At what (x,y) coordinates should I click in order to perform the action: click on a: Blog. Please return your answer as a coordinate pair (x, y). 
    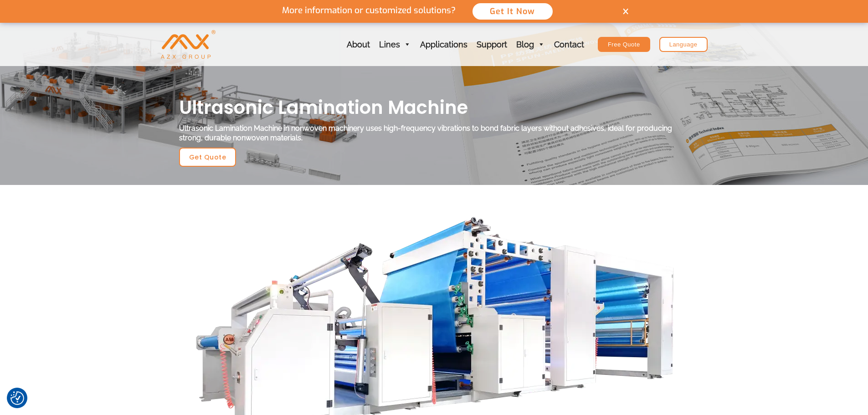
    Looking at the image, I should click on (530, 44).